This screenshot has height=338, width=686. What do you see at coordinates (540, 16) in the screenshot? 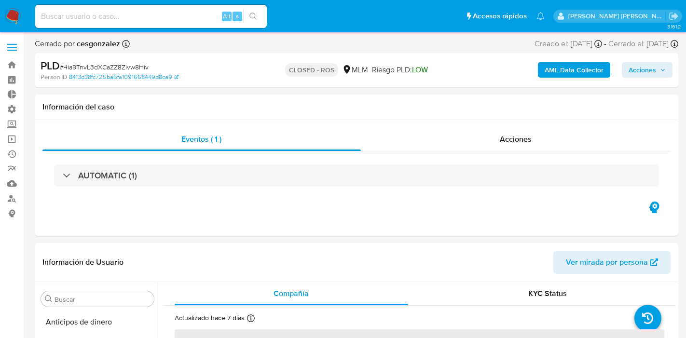
I see `a: Notificaciones` at bounding box center [540, 16].